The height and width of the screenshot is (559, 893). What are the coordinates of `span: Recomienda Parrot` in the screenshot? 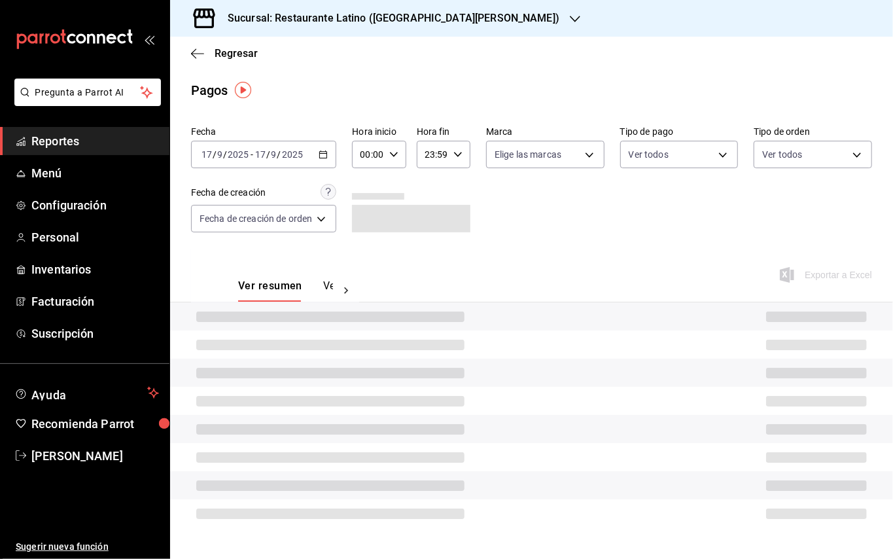 It's located at (95, 423).